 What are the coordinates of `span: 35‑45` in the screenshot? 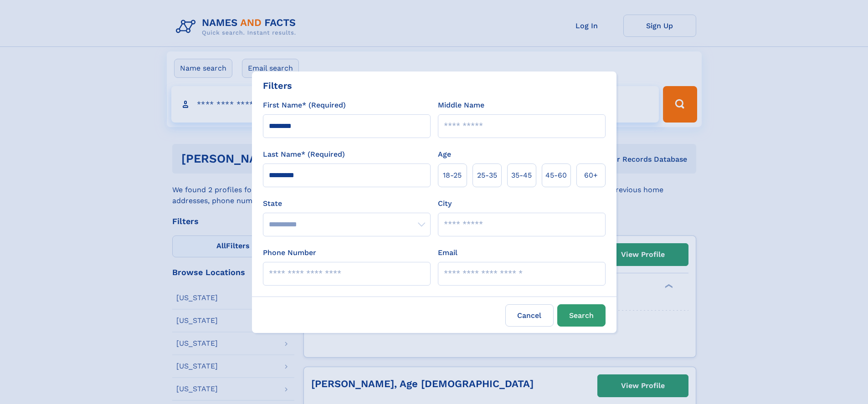 It's located at (521, 175).